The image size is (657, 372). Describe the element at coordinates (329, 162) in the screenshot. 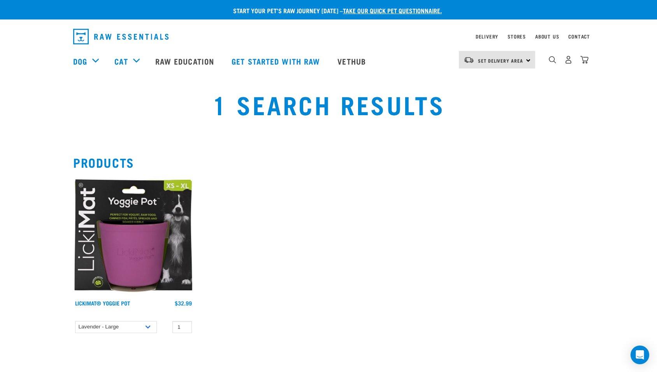

I see `h2: Products` at that location.